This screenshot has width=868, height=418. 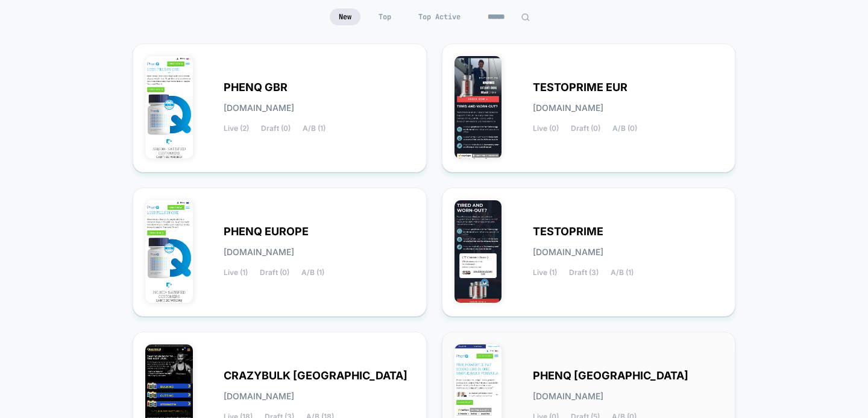 I want to click on span: Live (2), so click(x=236, y=128).